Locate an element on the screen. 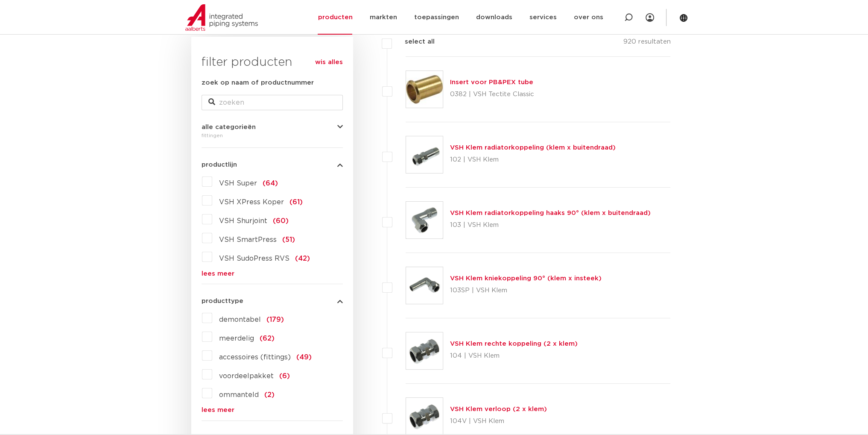 This screenshot has height=435, width=868. a: VSH Klem radiatorkoppeling haaks 90° (klem x buitendraad) is located at coordinates (550, 213).